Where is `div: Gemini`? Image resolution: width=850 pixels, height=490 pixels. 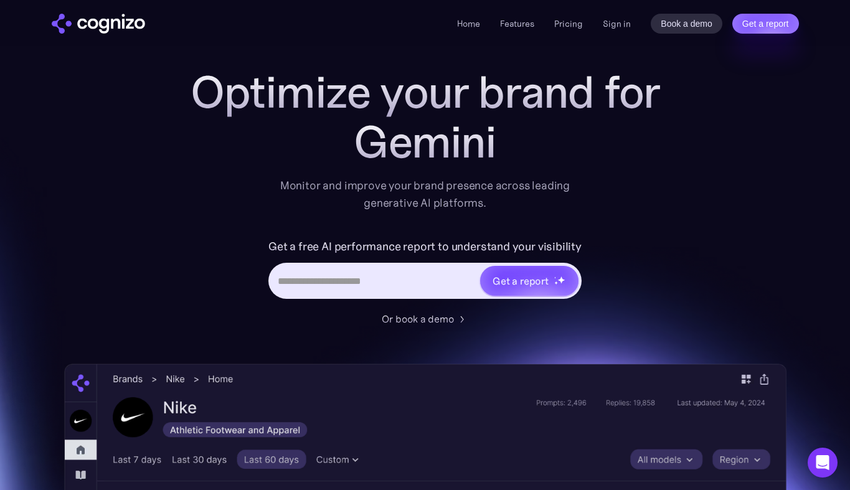 div: Gemini is located at coordinates (425, 142).